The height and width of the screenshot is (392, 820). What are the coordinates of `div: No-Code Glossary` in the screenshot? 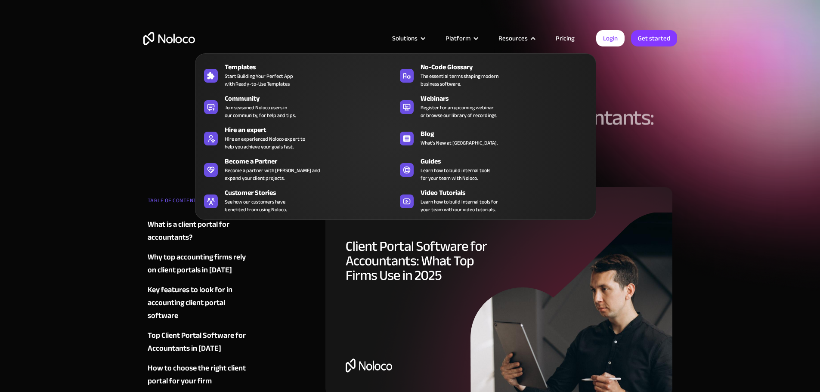 It's located at (508, 67).